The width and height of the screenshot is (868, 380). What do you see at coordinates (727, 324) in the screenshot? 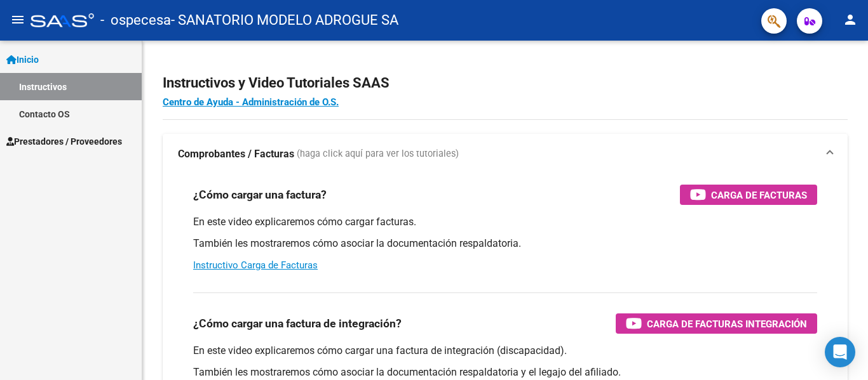
I see `span: Carga de Facturas Integración` at bounding box center [727, 324].